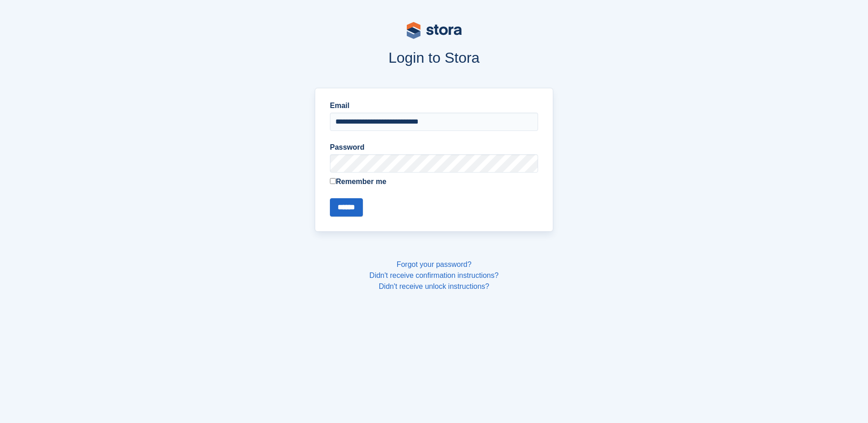 The image size is (868, 423). I want to click on a: Didn't receive confirmation instructions?, so click(434, 275).